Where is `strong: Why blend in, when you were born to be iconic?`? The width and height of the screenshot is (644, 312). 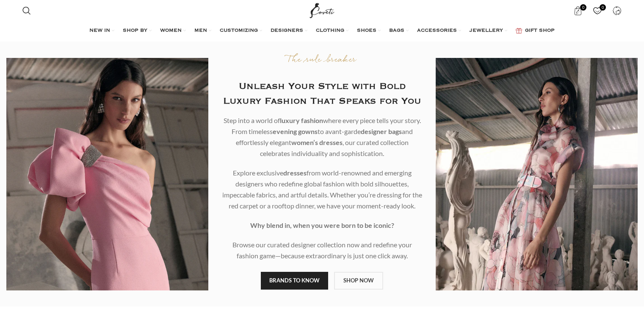 strong: Why blend in, when you were born to be iconic? is located at coordinates (322, 225).